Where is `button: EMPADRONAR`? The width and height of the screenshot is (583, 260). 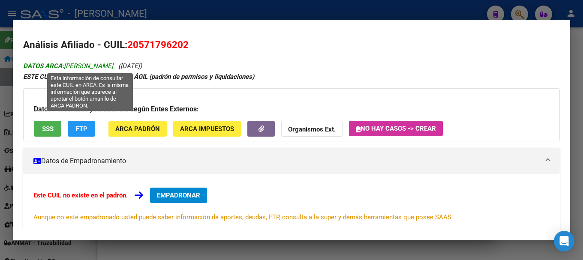
button: EMPADRONAR is located at coordinates (178, 195).